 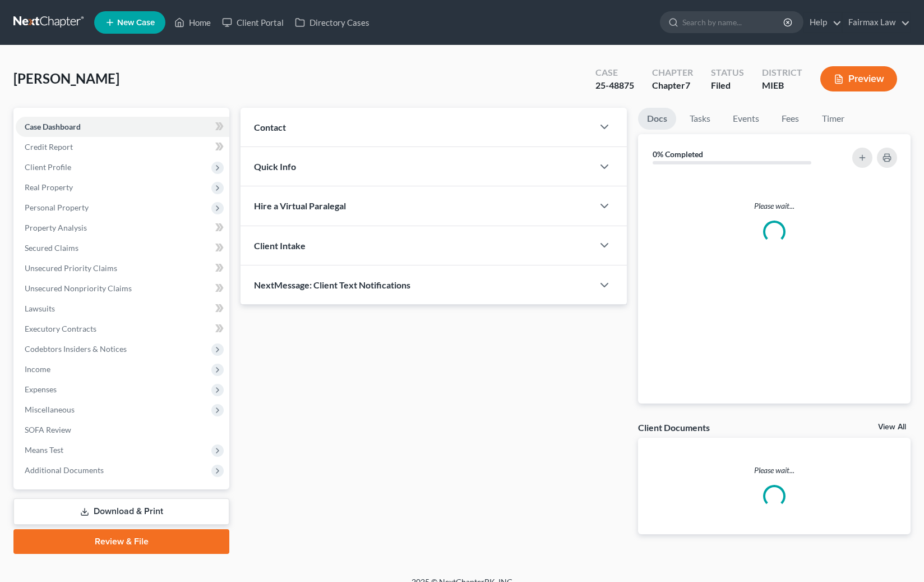 I want to click on div: 25-48875, so click(x=614, y=85).